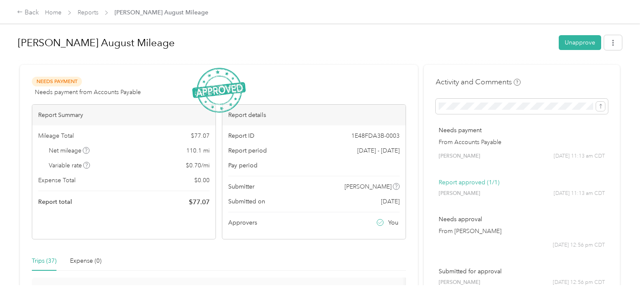 The image size is (644, 300). I want to click on p: From Accounts Payable, so click(522, 142).